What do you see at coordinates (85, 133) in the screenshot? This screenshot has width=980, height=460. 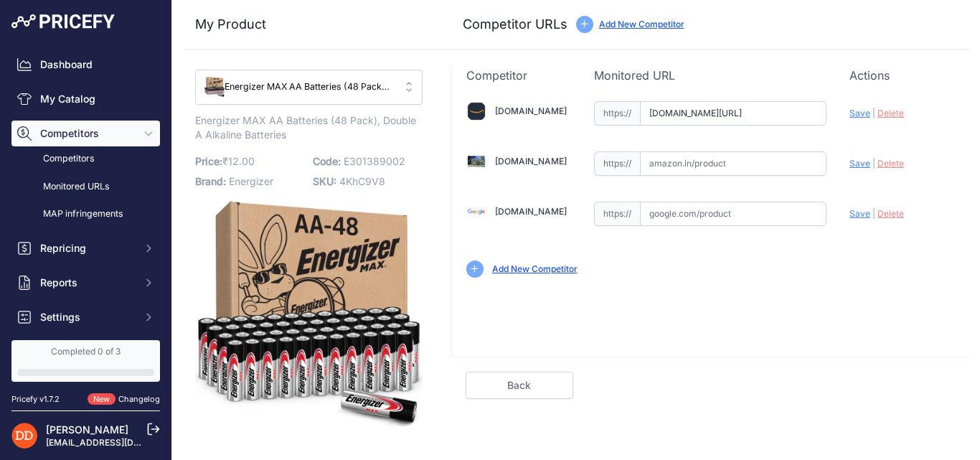 I see `button: Competitors` at bounding box center [85, 133].